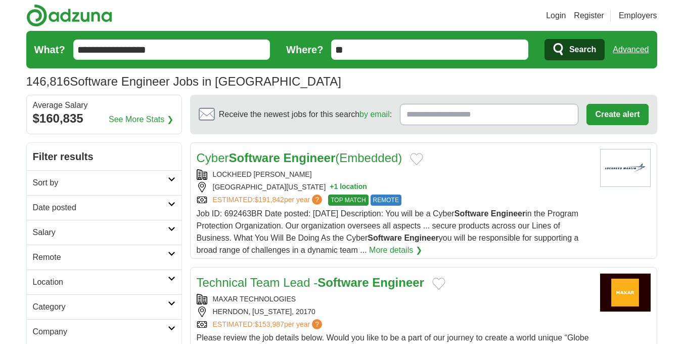 The width and height of the screenshot is (683, 344). I want to click on div: Average Salary, so click(104, 105).